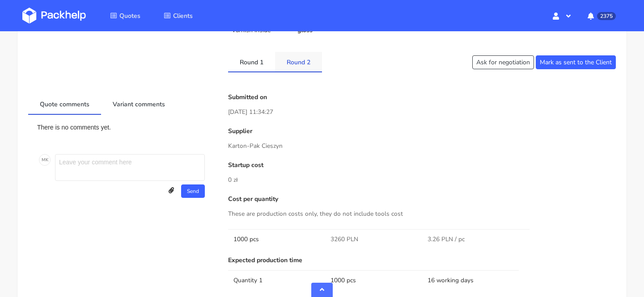 The width and height of the screenshot is (644, 297). Describe the element at coordinates (122, 128) in the screenshot. I see `p: There is no comments yet.` at that location.